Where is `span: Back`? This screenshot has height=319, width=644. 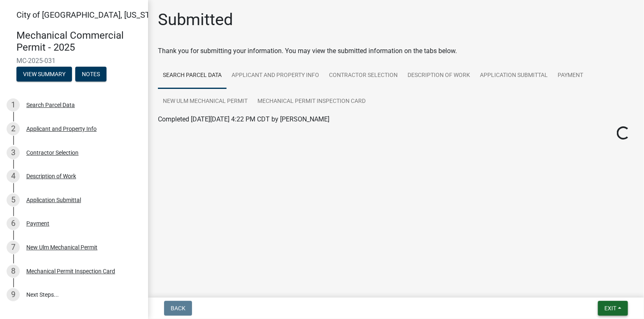
span: Back is located at coordinates (178, 308).